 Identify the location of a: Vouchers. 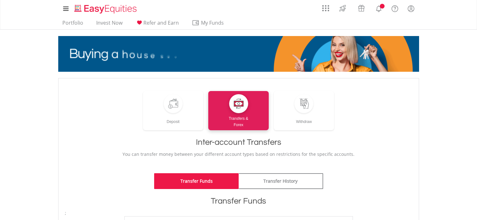
(361, 7).